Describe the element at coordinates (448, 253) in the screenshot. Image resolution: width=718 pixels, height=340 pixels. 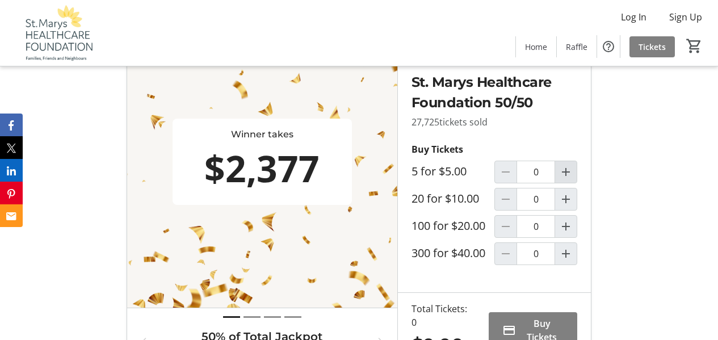
I see `label: 300 for $40.00` at that location.